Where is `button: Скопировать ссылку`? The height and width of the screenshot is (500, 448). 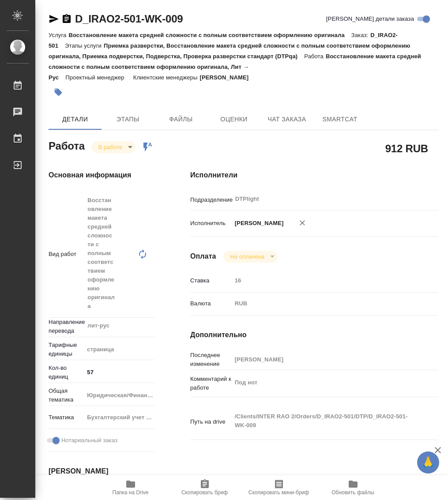
button: Скопировать ссылку is located at coordinates (66, 19).